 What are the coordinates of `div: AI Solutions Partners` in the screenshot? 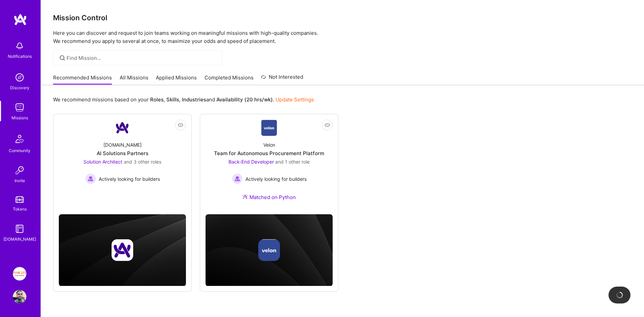 It's located at (122, 153).